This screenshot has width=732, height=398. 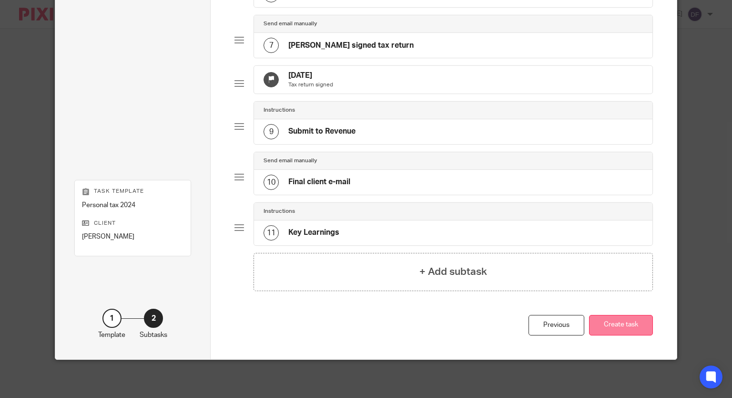 I want to click on p: Personal tax 2024, so click(x=133, y=205).